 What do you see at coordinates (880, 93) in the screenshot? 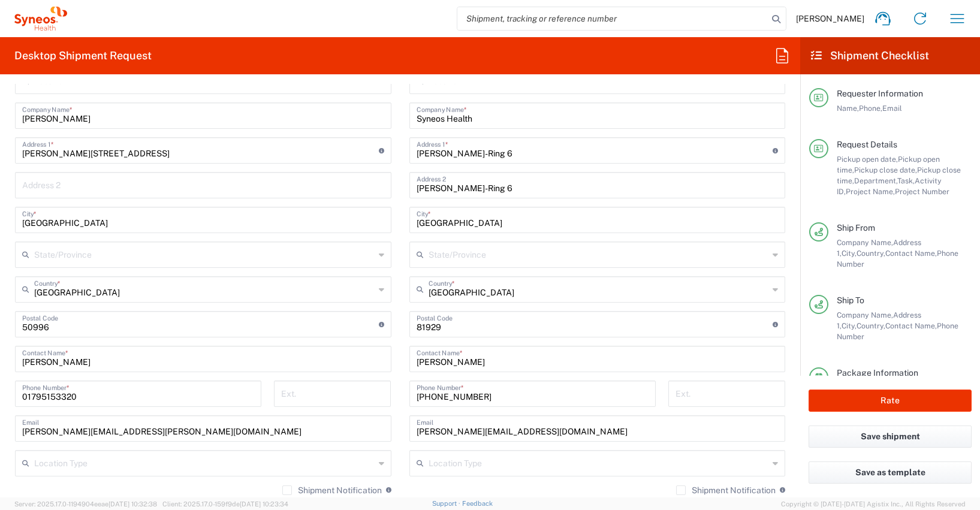
I see `span: Requester Information` at bounding box center [880, 93].